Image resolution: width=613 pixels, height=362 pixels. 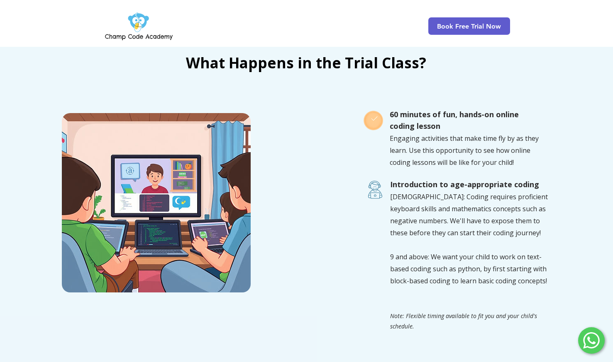 I want to click on img: A virtual classroom scene with a coding instructor on-screen and kids watching and coding, so click(x=156, y=203).